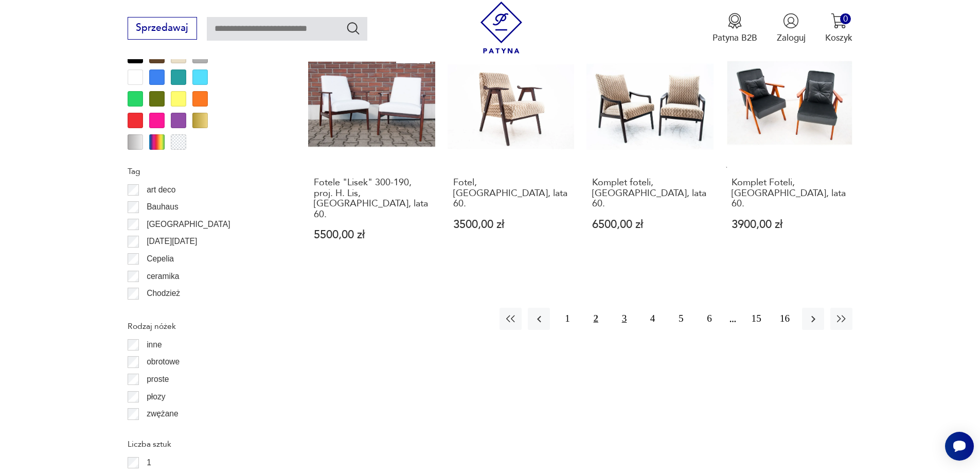 The width and height of the screenshot is (980, 473). I want to click on button: 16, so click(785, 319).